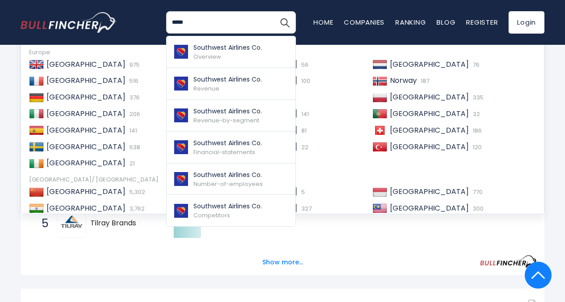 The image size is (565, 302). I want to click on a: Home, so click(324, 22).